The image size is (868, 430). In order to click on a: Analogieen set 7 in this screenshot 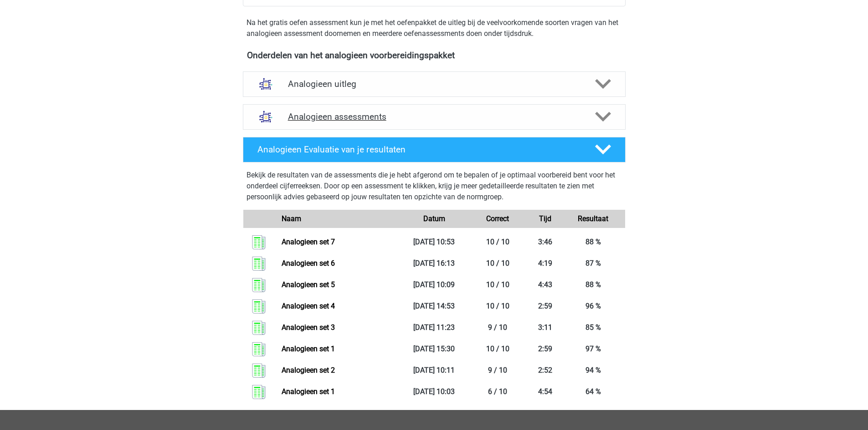, I will do `click(308, 242)`.